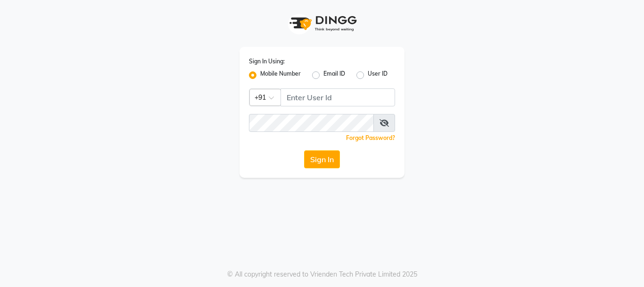  I want to click on img: logo1.svg, so click(322, 23).